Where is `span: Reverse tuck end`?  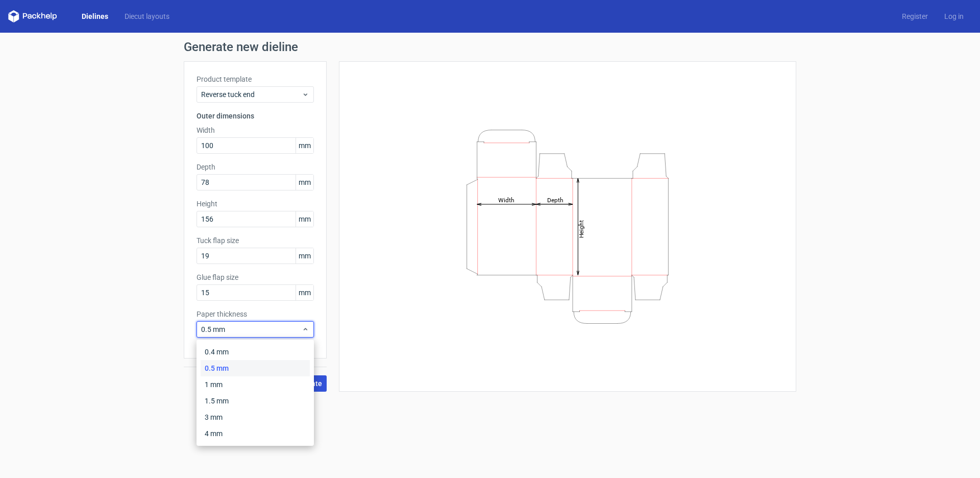
span: Reverse tuck end is located at coordinates (252, 94).